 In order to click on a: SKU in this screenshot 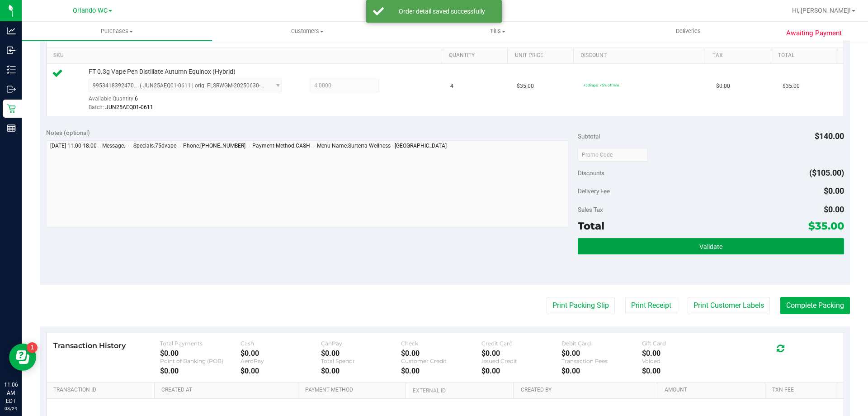, I will do `click(246, 56)`.